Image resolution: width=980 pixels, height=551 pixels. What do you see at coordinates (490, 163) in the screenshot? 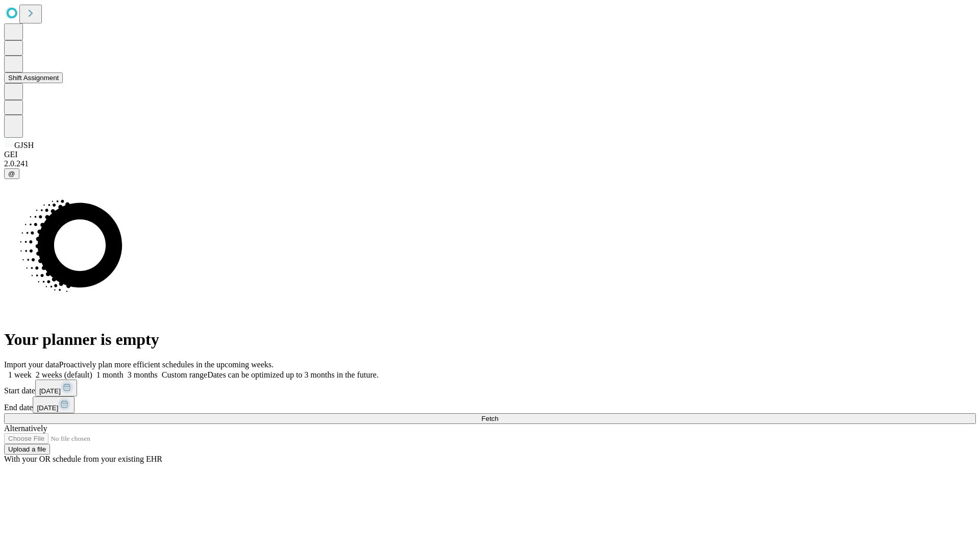
I see `div: 2.0.241` at bounding box center [490, 163].